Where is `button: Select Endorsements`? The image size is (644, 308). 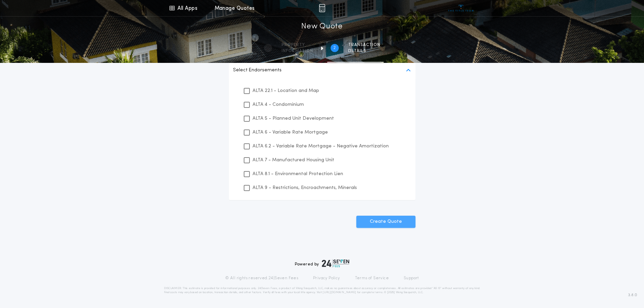 button: Select Endorsements is located at coordinates (322, 70).